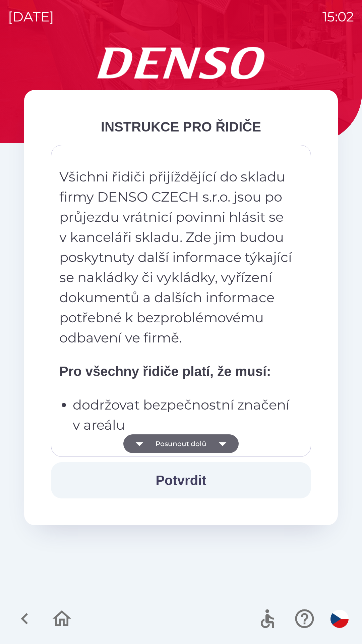 This screenshot has width=362, height=644. Describe the element at coordinates (339, 619) in the screenshot. I see `img: cs flag` at that location.